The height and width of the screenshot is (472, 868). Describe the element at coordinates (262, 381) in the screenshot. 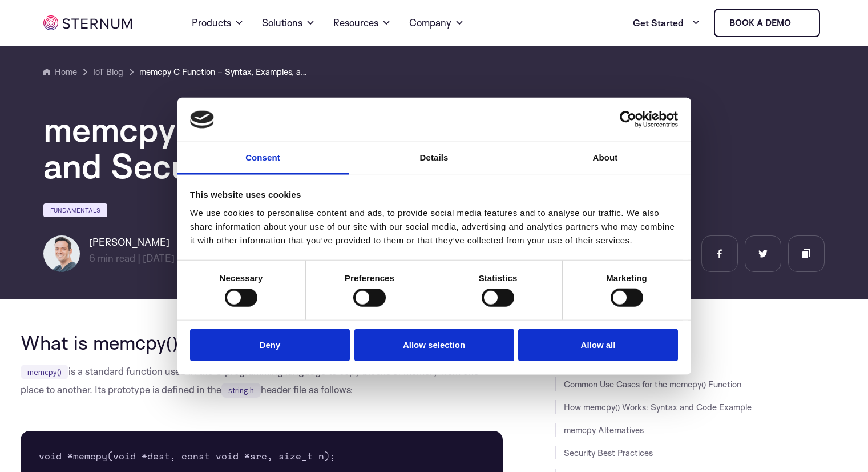

I see `p: is a standard function used in the C programming language to copy blocks of memory from one place...` at that location.